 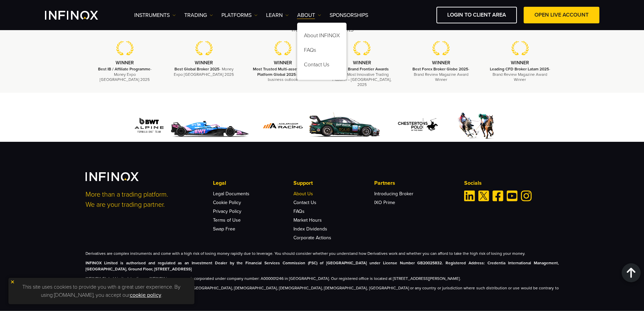 I want to click on a: Index Dividends, so click(x=310, y=229).